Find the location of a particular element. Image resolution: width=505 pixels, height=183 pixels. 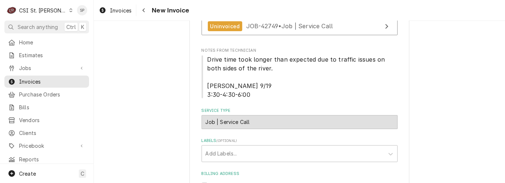

div: Notes From Technician is located at coordinates (300, 73).